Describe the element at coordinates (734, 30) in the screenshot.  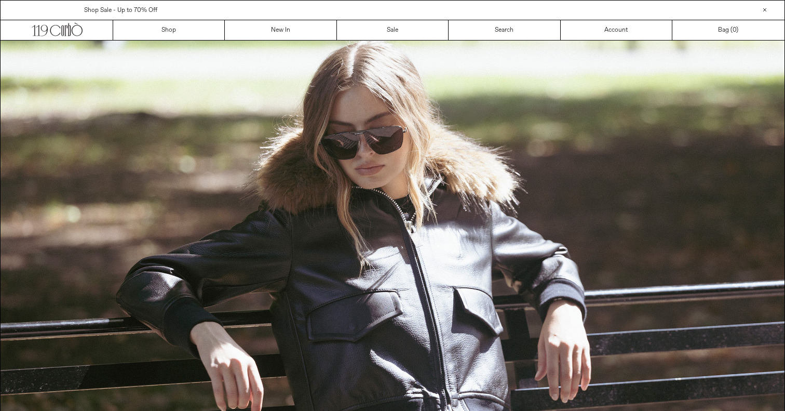
I see `span: 0` at that location.